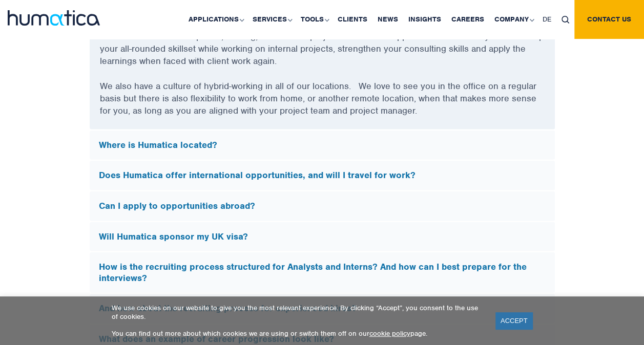 This screenshot has width=644, height=345. What do you see at coordinates (390, 333) in the screenshot?
I see `a: cookie policy` at bounding box center [390, 333].